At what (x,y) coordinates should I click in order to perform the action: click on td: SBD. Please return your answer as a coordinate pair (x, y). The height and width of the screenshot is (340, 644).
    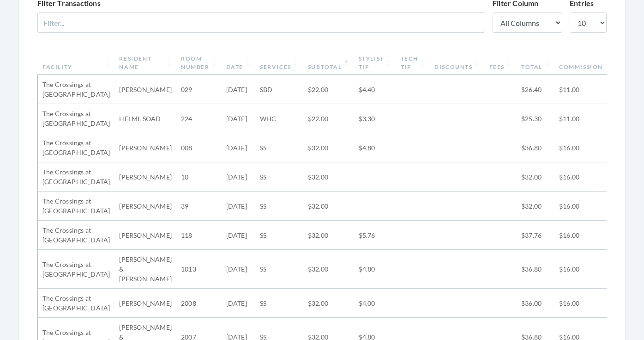
    Looking at the image, I should click on (279, 89).